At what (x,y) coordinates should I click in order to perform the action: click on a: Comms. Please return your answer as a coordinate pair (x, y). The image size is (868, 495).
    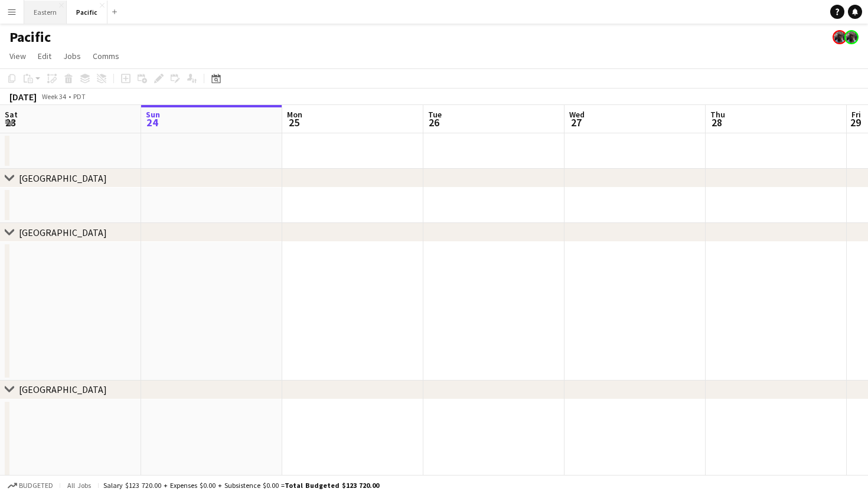
    Looking at the image, I should click on (106, 56).